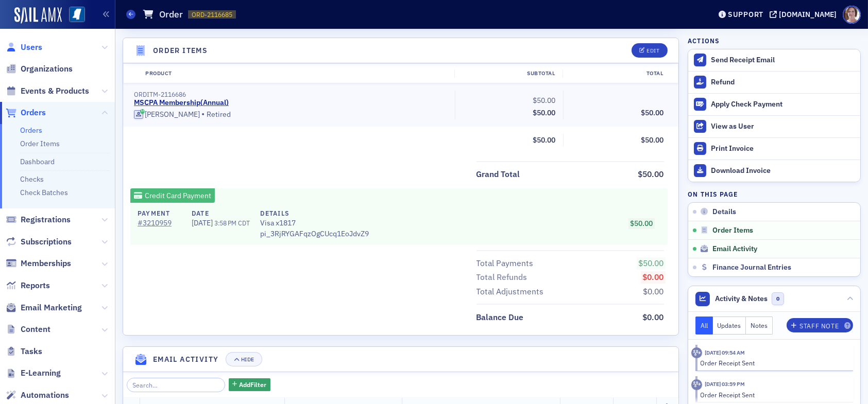 The image size is (868, 404). Describe the element at coordinates (221, 213) in the screenshot. I see `h4: Date` at that location.